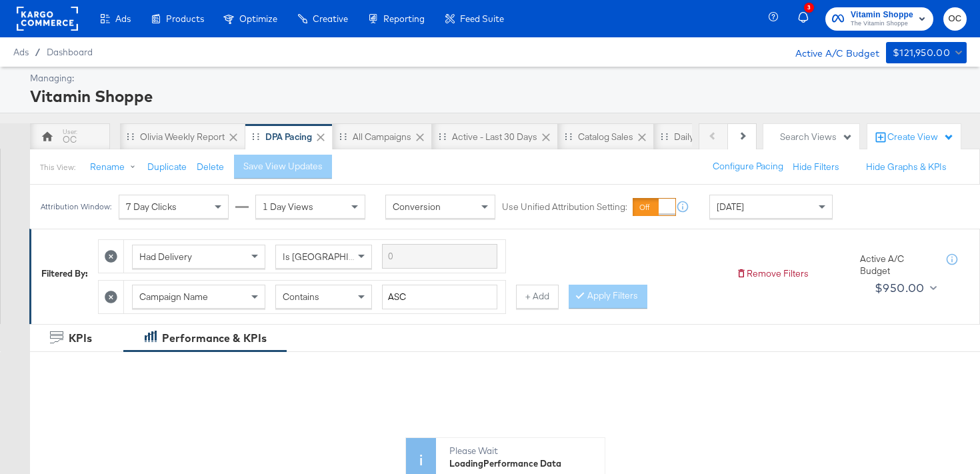 This screenshot has height=474, width=980. I want to click on button: $121,950.00, so click(926, 53).